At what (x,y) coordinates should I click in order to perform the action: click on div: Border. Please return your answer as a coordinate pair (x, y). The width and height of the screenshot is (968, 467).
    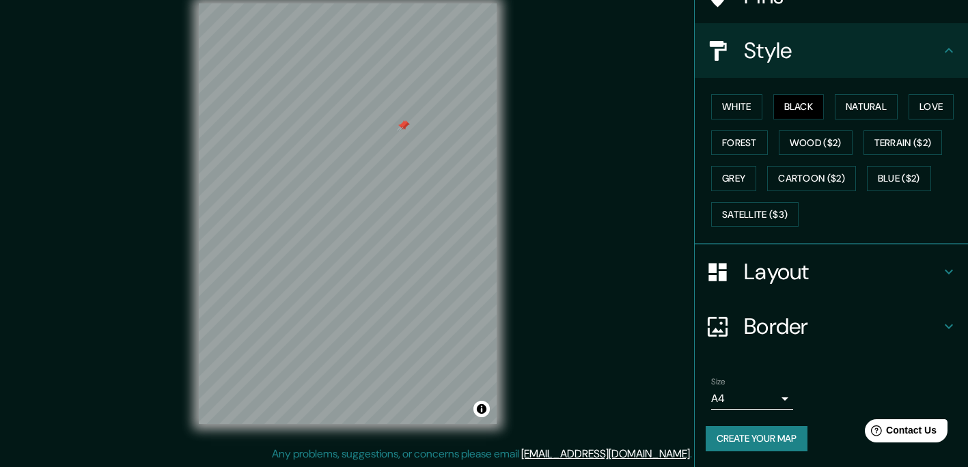
    Looking at the image, I should click on (832, 327).